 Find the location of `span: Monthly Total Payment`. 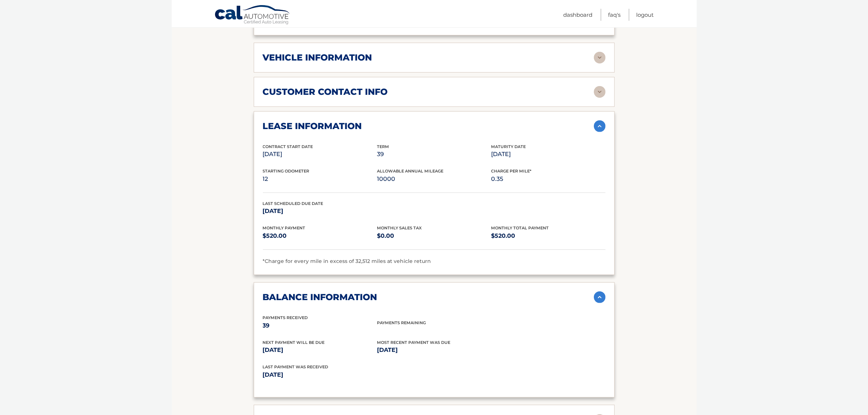

span: Monthly Total Payment is located at coordinates (520, 227).